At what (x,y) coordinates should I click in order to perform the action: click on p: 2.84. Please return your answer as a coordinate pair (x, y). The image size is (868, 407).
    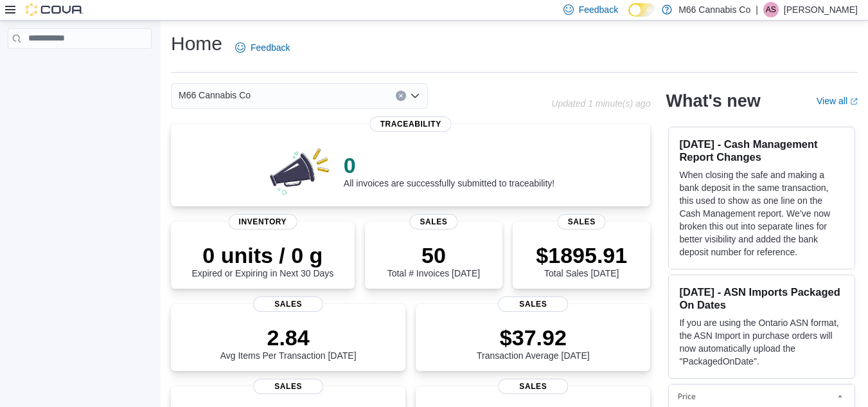
    Looking at the image, I should click on (289, 338).